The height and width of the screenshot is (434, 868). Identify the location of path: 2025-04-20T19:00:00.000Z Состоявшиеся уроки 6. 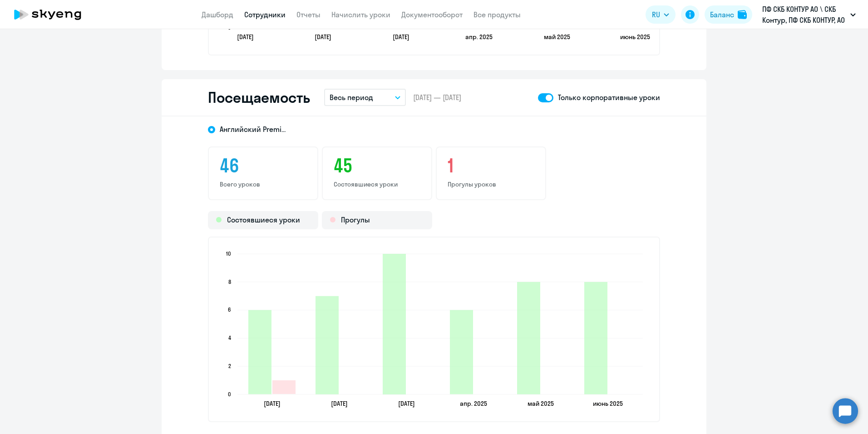
(461, 352).